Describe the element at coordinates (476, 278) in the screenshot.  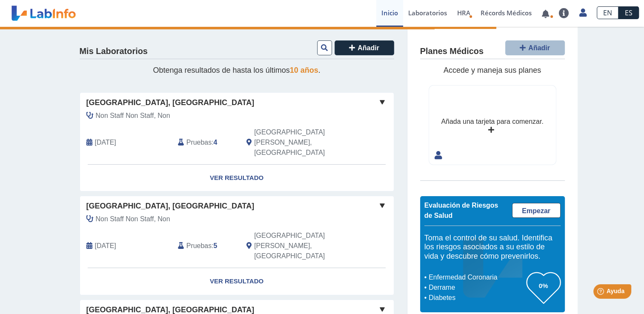
I see `li: Enfermedad Coronaria` at that location.